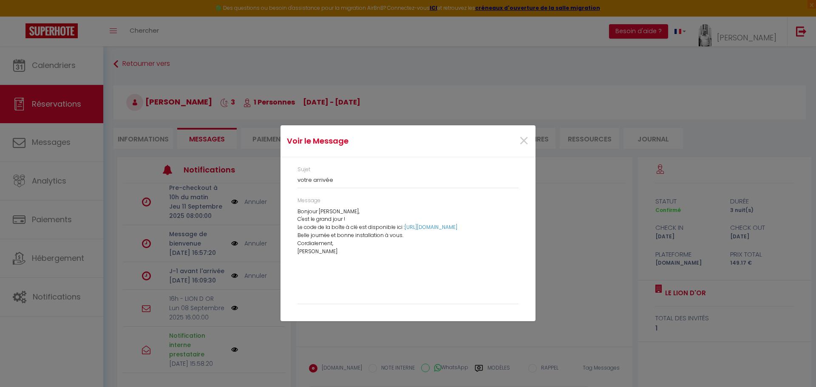  Describe the element at coordinates (20, 16) in the screenshot. I see `button: Ouvrir le widget de chat LiveChat` at that location.